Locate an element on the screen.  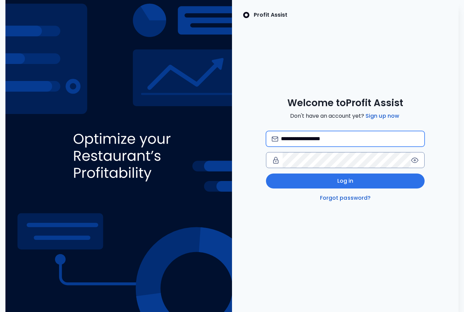
img: email is located at coordinates (275, 139).